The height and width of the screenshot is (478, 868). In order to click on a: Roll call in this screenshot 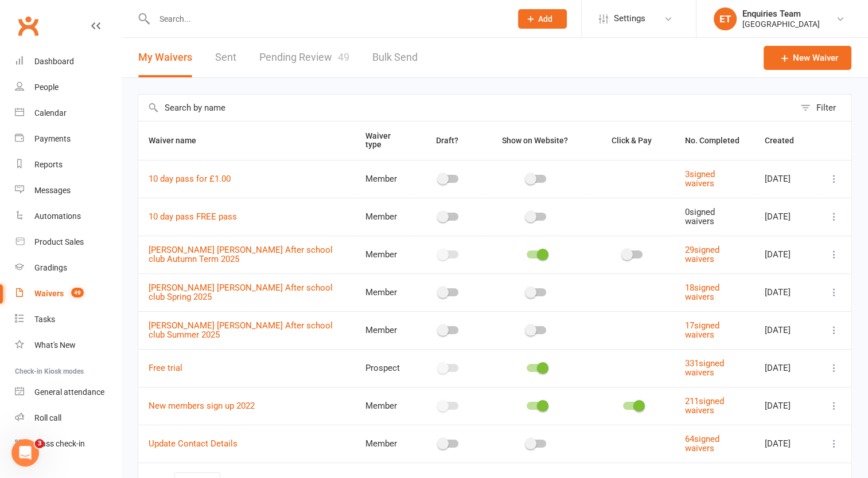, I will do `click(68, 418)`.